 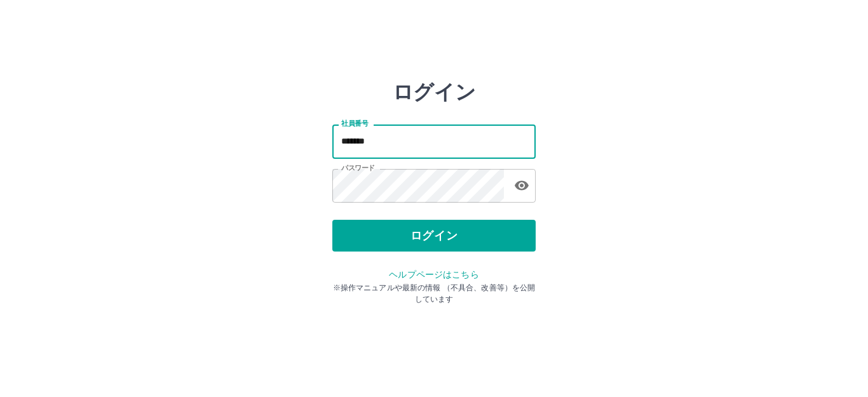 What do you see at coordinates (355, 123) in the screenshot?
I see `label: 社員番号` at bounding box center [355, 123].